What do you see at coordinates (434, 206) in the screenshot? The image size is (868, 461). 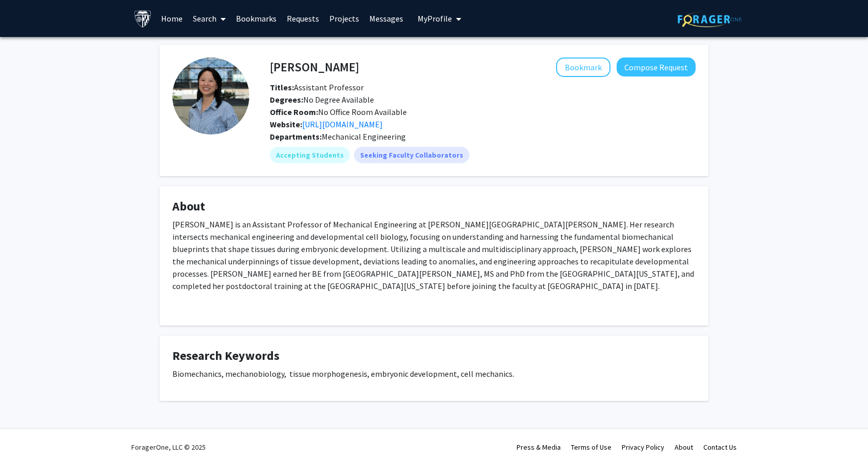 I see `h4: About` at bounding box center [434, 206].